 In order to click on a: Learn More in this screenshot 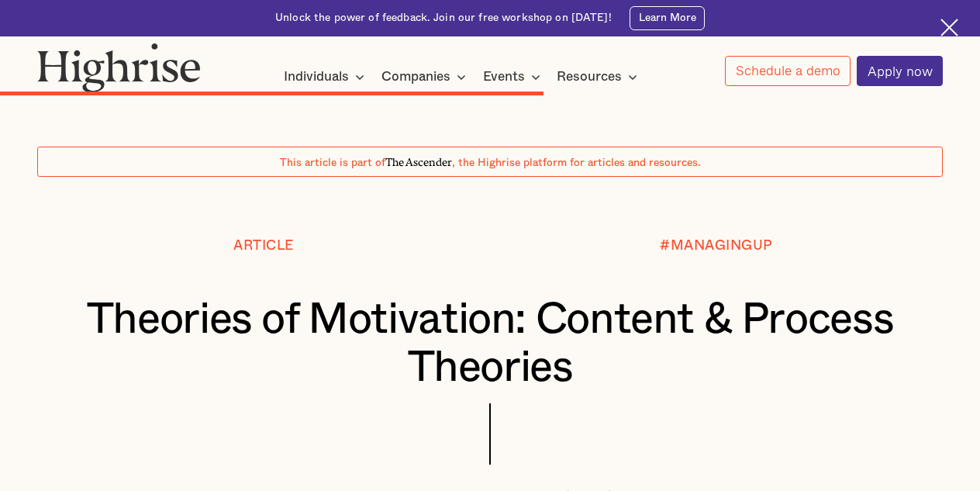, I will do `click(667, 17)`.